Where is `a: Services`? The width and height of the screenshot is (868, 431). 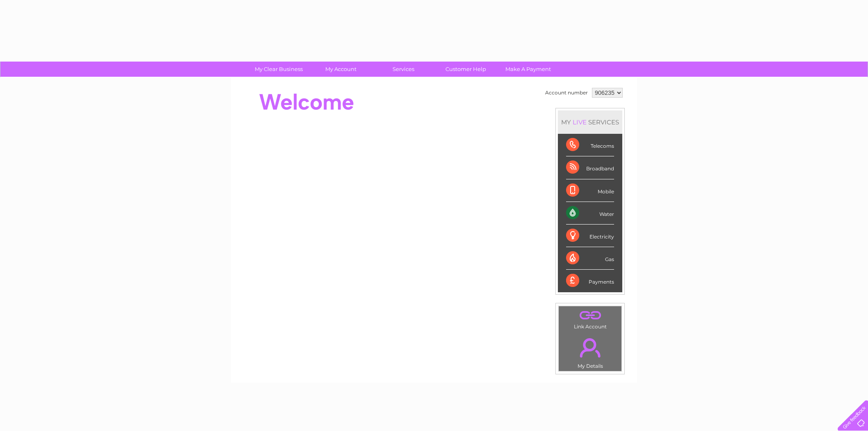 a: Services is located at coordinates (403, 69).